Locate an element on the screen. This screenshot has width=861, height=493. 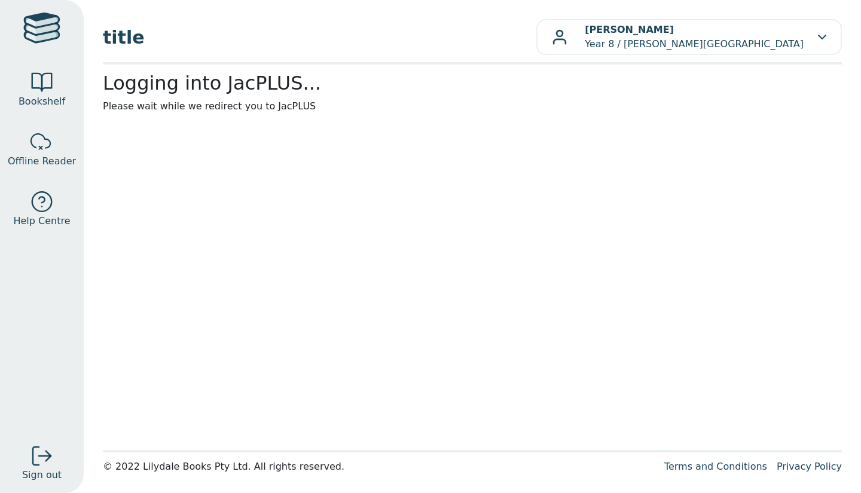
h2: Logging into JacPLUS... is located at coordinates (472, 83).